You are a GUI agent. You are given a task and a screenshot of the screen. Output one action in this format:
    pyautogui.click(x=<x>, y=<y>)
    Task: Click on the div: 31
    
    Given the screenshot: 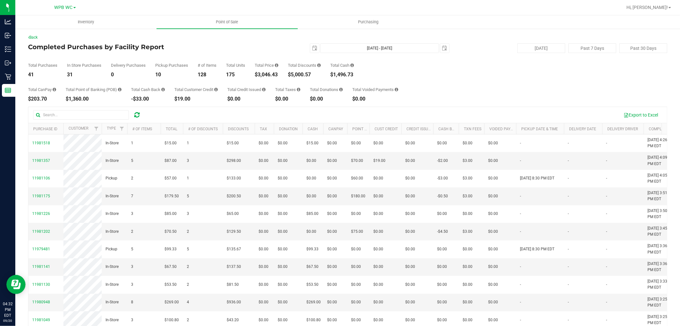 What is the action you would take?
    pyautogui.click(x=84, y=75)
    